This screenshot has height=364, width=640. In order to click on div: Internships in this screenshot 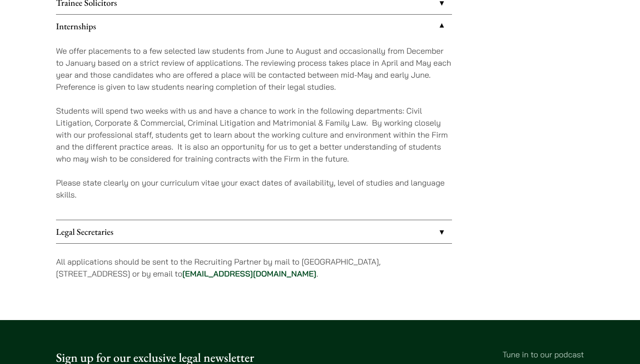, I will do `click(254, 129)`.